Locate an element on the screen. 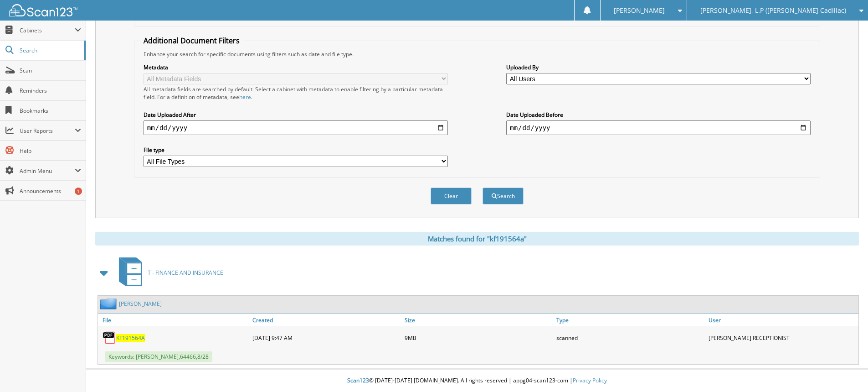 The width and height of the screenshot is (868, 392). a: here is located at coordinates (246, 97).